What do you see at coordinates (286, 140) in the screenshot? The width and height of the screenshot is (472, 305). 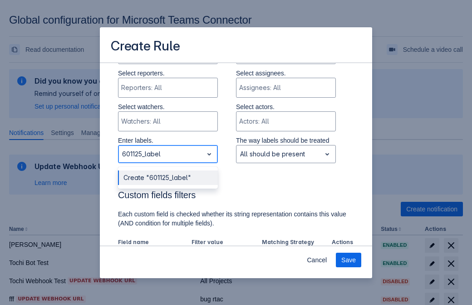 I see `p: The way labels should be treated` at bounding box center [286, 140].